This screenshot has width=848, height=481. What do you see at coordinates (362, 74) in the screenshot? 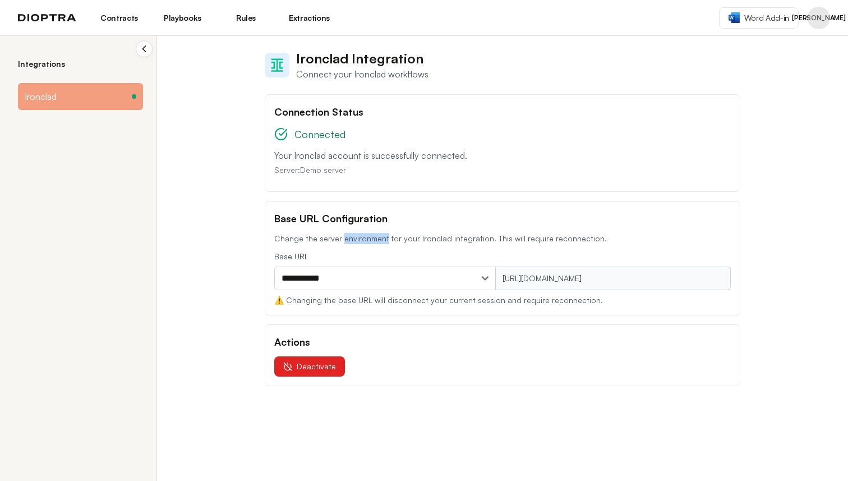
I see `p: Connect your Ironclad workflows` at bounding box center [362, 74].